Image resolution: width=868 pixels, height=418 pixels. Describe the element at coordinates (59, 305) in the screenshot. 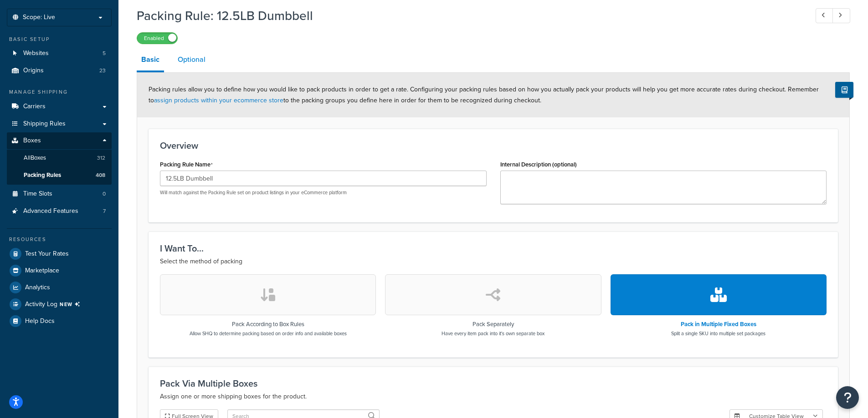

I see `a: Activity LogNEW` at that location.